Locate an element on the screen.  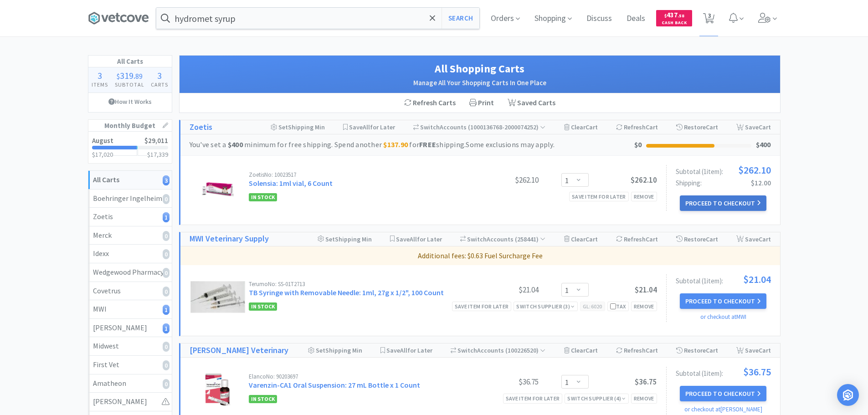
a: Deals is located at coordinates (636, 18).